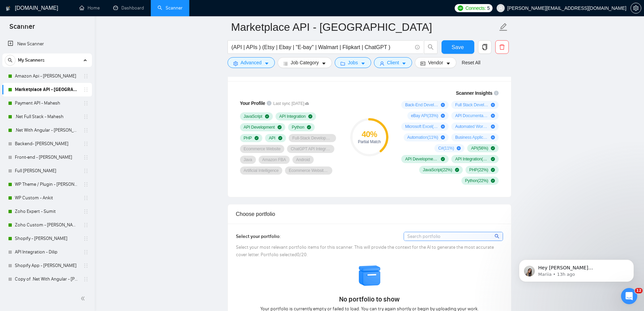 The width and height of the screenshot is (644, 311). I want to click on a: WP Custom - Ankit, so click(47, 198).